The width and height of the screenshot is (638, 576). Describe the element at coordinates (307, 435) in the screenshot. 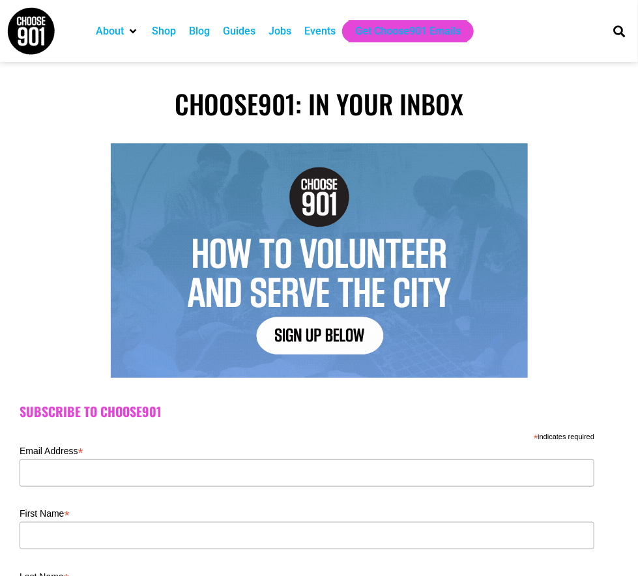

I see `div: indicates required` at that location.